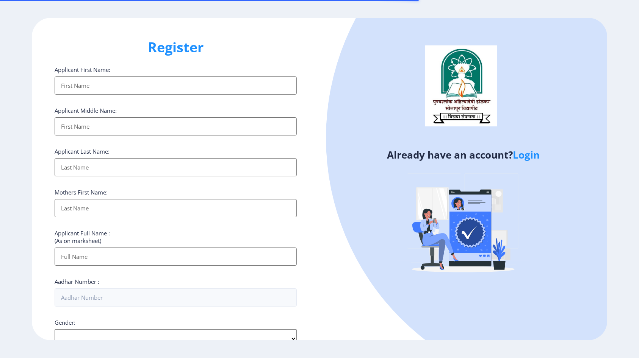 Image resolution: width=639 pixels, height=358 pixels. I want to click on label: Gender:, so click(65, 323).